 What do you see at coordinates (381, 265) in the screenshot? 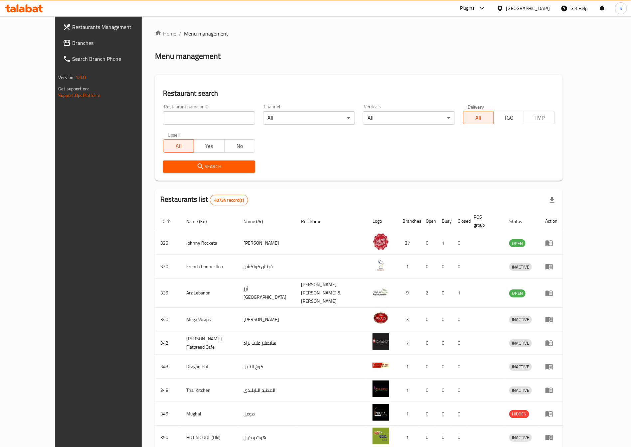
I see `img: French Connection` at bounding box center [381, 265].